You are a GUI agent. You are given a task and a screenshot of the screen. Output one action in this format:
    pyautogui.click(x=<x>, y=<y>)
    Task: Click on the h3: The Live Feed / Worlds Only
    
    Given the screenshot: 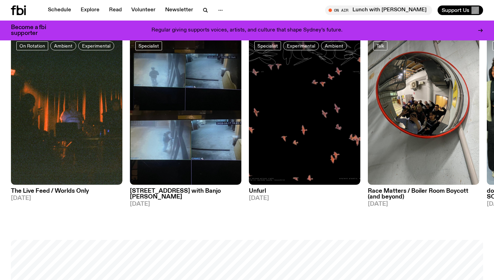 What is the action you would take?
    pyautogui.click(x=67, y=191)
    